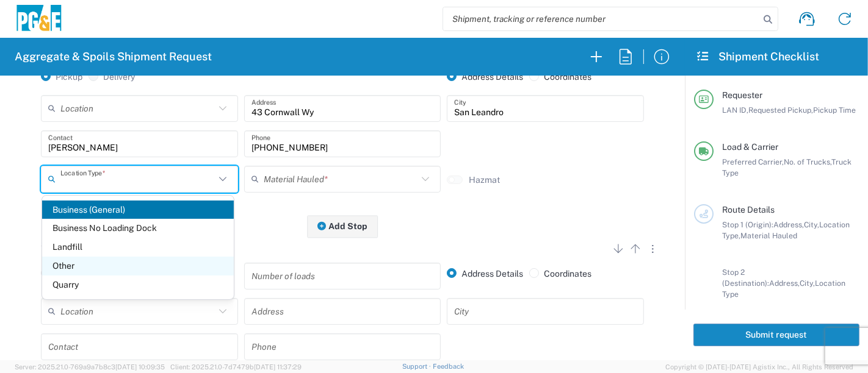 This screenshot has height=373, width=868. Describe the element at coordinates (113, 57) in the screenshot. I see `h2: Aggregate & Spoils Shipment Request` at that location.